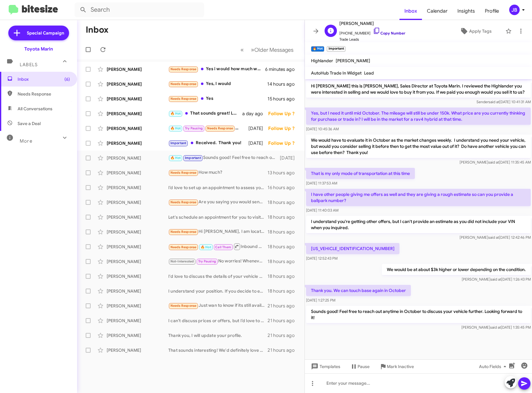 The image size is (532, 393). What do you see at coordinates (217, 69) in the screenshot?
I see `div: Yes i would how much were you thinking?` at bounding box center [217, 69].